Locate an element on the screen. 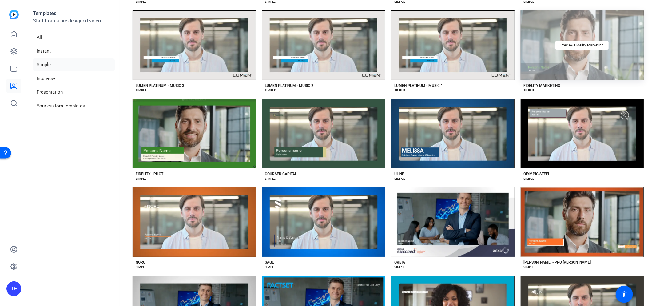  div: TF is located at coordinates (14, 289).